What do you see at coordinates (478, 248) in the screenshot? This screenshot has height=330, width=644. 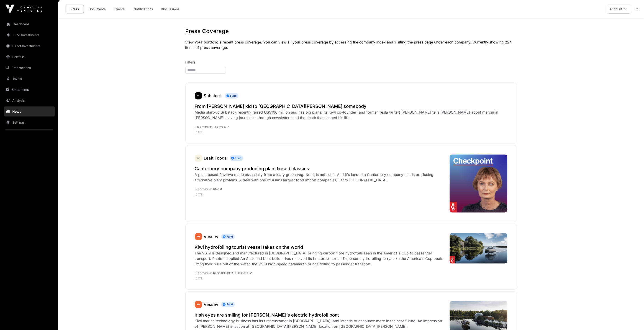 I see `img: 4K1JZTD_image_png.png` at bounding box center [478, 248].